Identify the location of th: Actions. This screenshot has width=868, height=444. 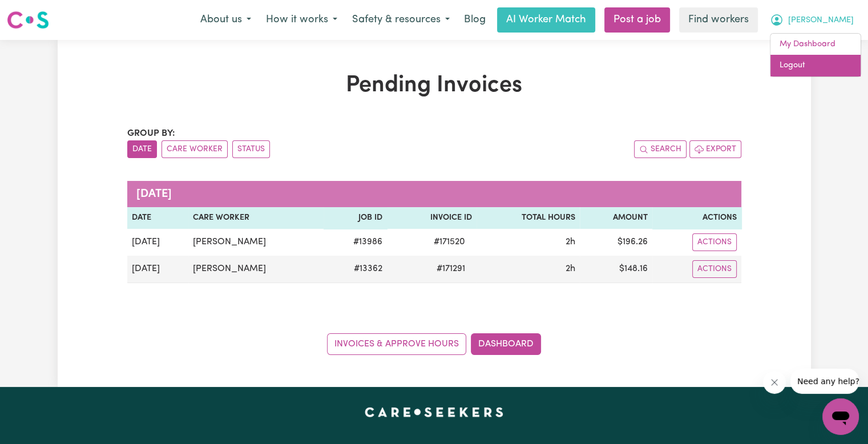
(697, 218).